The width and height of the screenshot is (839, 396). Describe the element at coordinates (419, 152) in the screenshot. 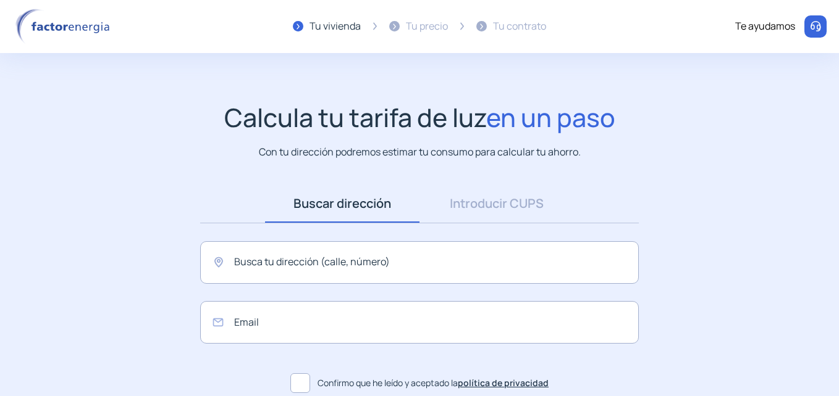

I see `p: Con tu dirección podremos estimar tu consumo para calcular tu ahorro.` at that location.